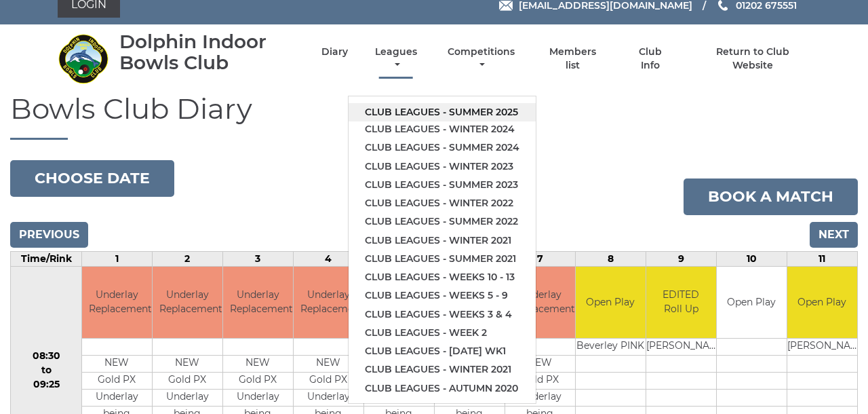 This screenshot has height=414, width=868. I want to click on a: Competitions, so click(480, 58).